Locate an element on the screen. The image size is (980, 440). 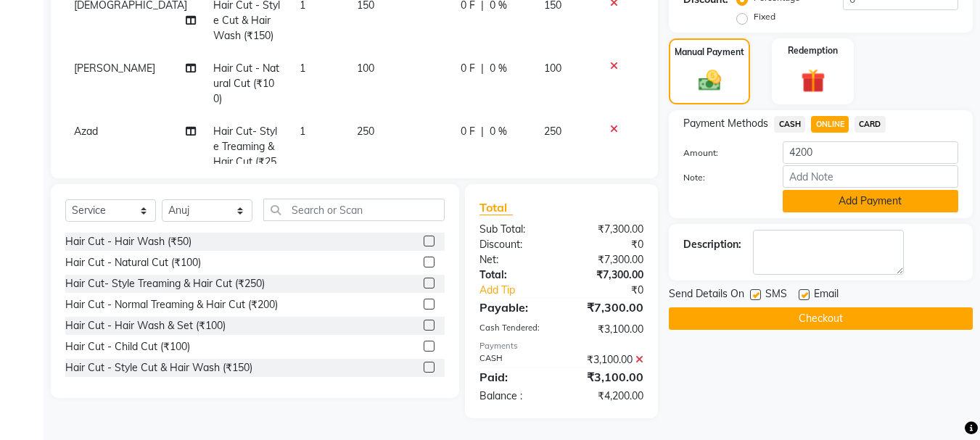
div: CASH is located at coordinates (515, 359).